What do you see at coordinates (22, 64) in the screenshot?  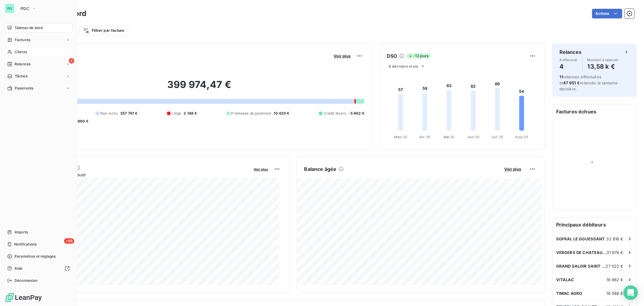 I see `span: Relances` at bounding box center [22, 64].